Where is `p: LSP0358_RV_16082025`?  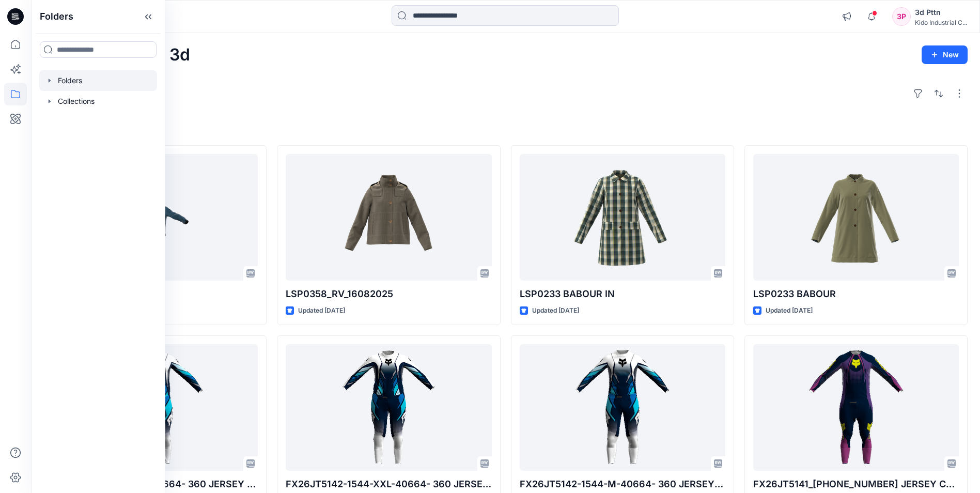 p: LSP0358_RV_16082025 is located at coordinates (389, 294).